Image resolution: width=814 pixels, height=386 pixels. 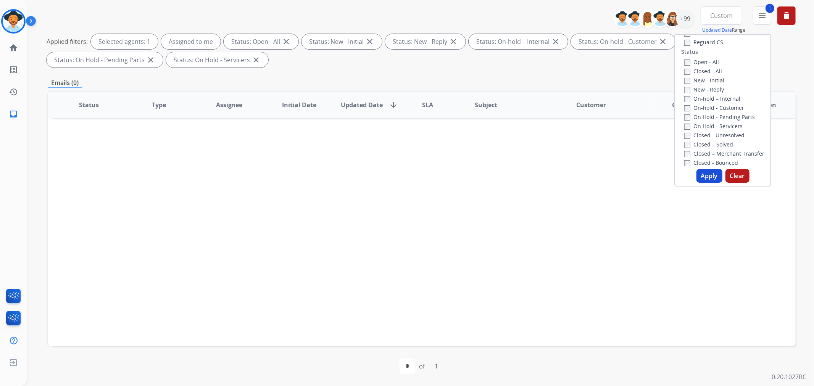 What do you see at coordinates (709, 176) in the screenshot?
I see `button: Apply` at bounding box center [709, 176].